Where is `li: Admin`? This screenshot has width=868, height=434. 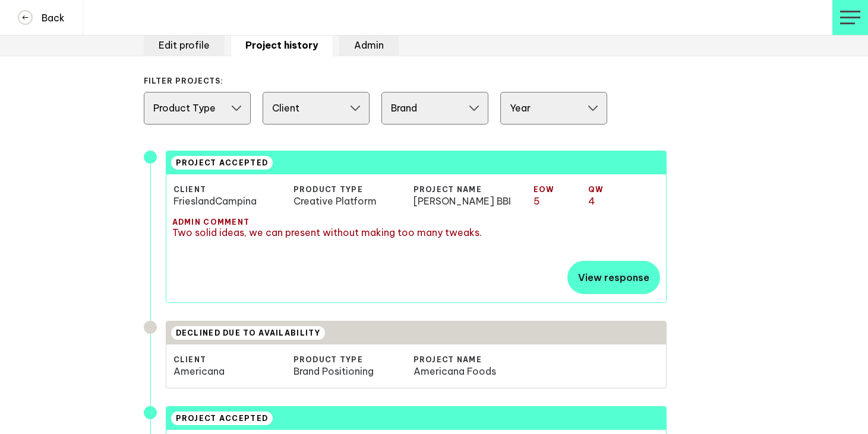 li: Admin is located at coordinates (369, 45).